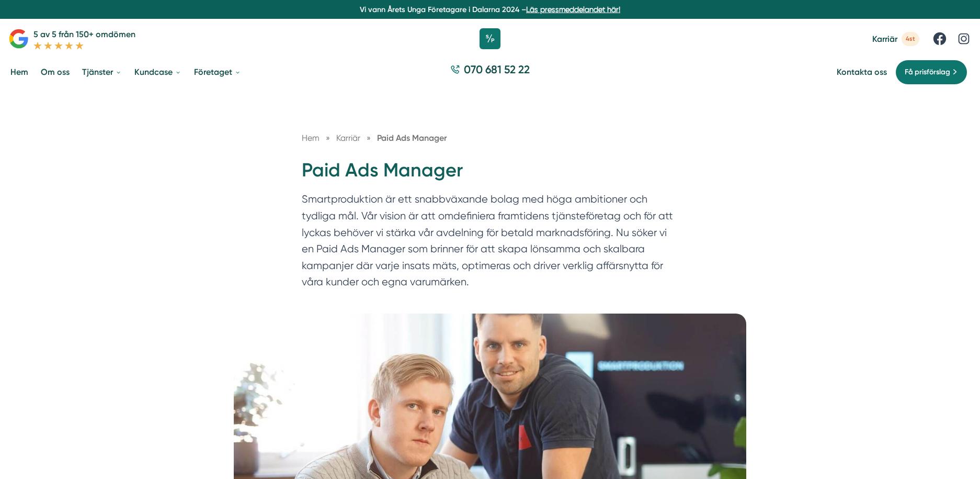 This screenshot has height=479, width=980. Describe the element at coordinates (573, 10) in the screenshot. I see `a: Läs pressmeddelandet här!` at that location.